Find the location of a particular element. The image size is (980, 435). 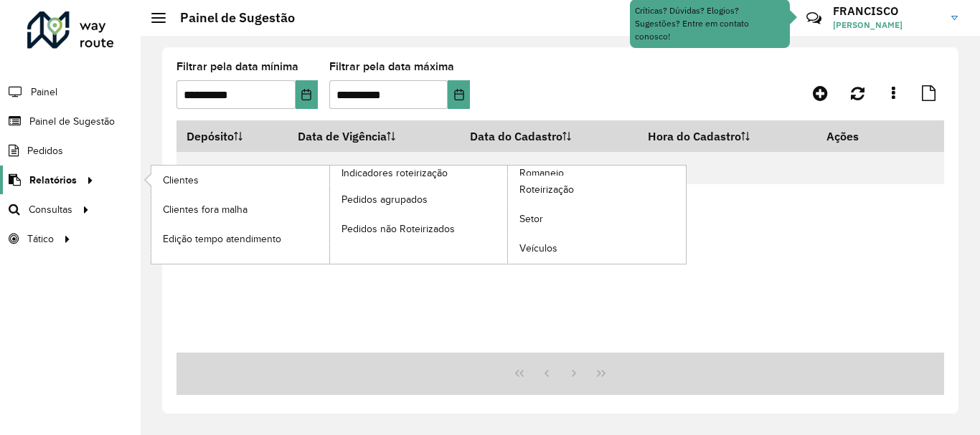

th: Data do Cadastro is located at coordinates (549, 136).